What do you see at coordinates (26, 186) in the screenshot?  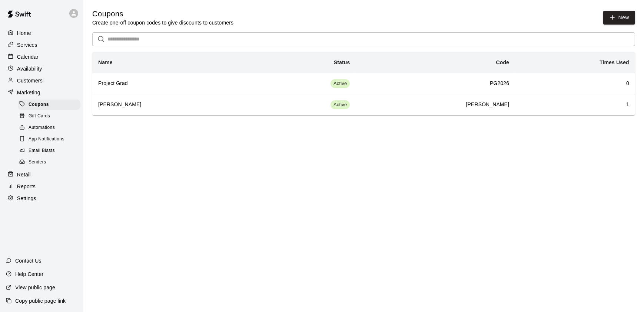 I see `p: Reports` at bounding box center [26, 186].